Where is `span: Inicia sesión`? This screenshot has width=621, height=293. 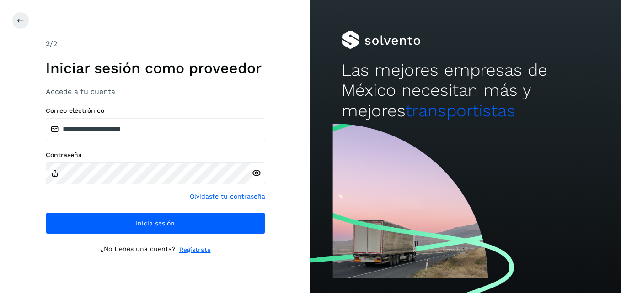
span: Inicia sesión is located at coordinates (155, 223).